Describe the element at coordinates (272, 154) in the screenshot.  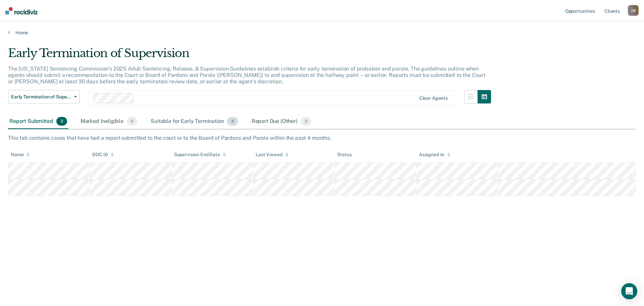
I see `div: Last Viewed` at that location.